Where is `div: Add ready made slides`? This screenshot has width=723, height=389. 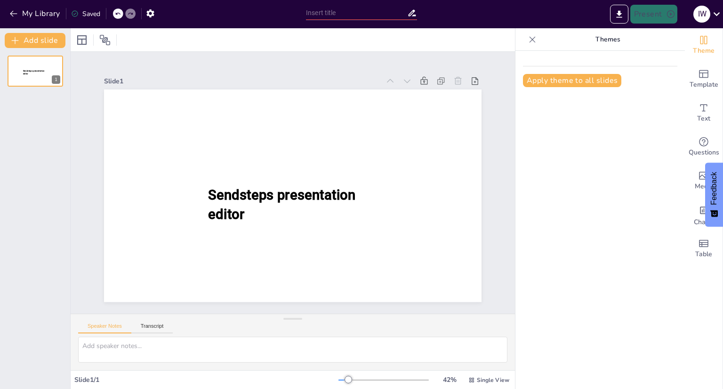 div: Add ready made slides is located at coordinates (704, 79).